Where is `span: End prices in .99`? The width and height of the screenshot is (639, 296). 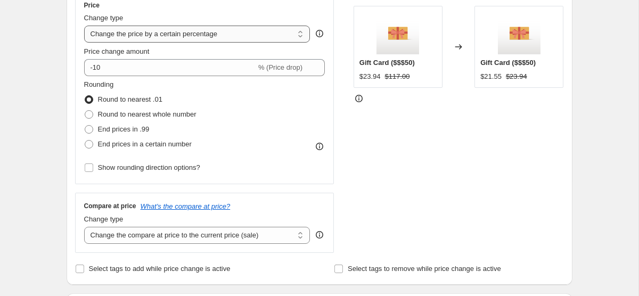
span: End prices in .99 is located at coordinates (124, 129).